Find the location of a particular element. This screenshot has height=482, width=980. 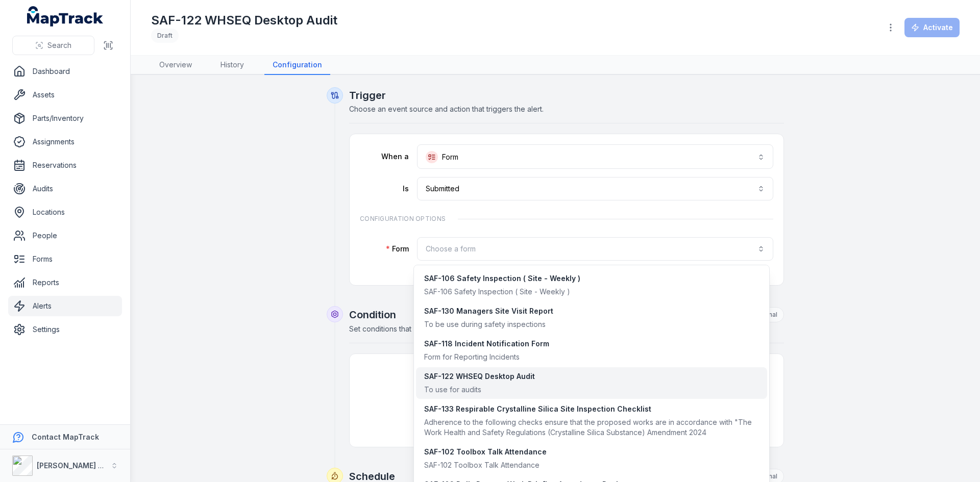

button: Choose a form is located at coordinates (595, 249).